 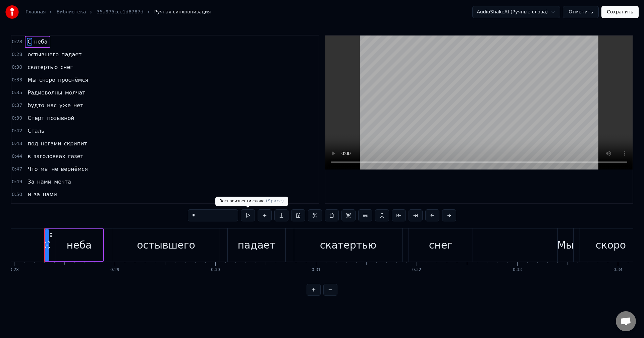 What do you see at coordinates (43, 54) in the screenshot?
I see `span: остывшего` at bounding box center [43, 54].